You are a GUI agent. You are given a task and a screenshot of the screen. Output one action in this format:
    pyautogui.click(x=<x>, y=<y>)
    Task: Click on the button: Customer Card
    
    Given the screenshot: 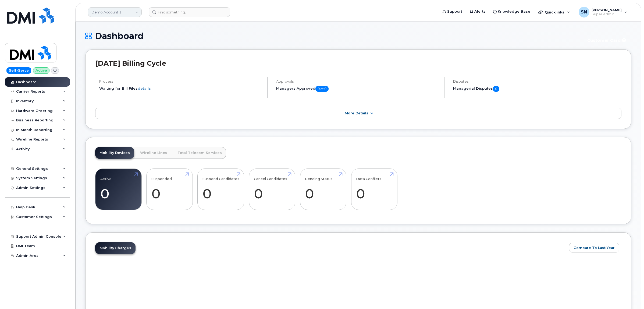 What is the action you would take?
    pyautogui.click(x=607, y=40)
    